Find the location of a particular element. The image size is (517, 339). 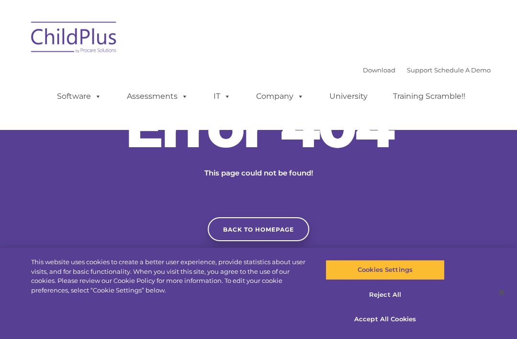

a: IT is located at coordinates (222, 96).